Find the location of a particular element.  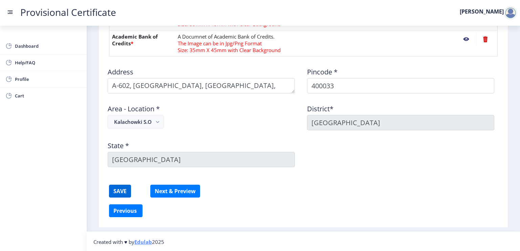

input: Pincode is located at coordinates (400, 86).